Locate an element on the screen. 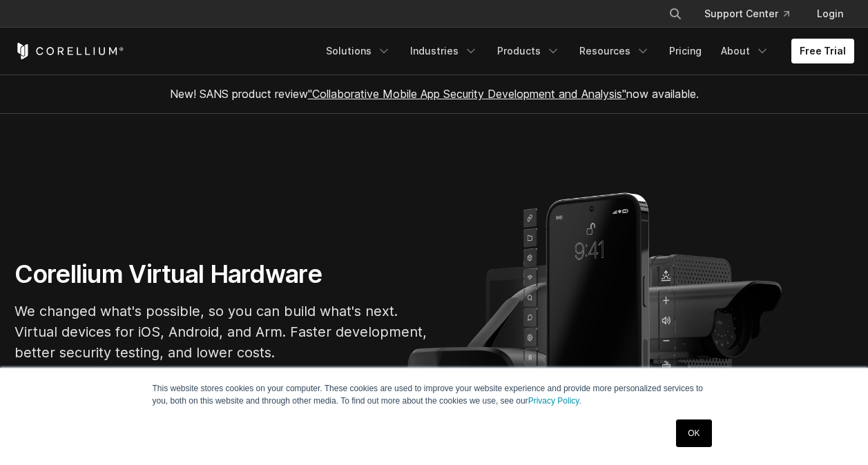  a: Pricing is located at coordinates (685, 51).